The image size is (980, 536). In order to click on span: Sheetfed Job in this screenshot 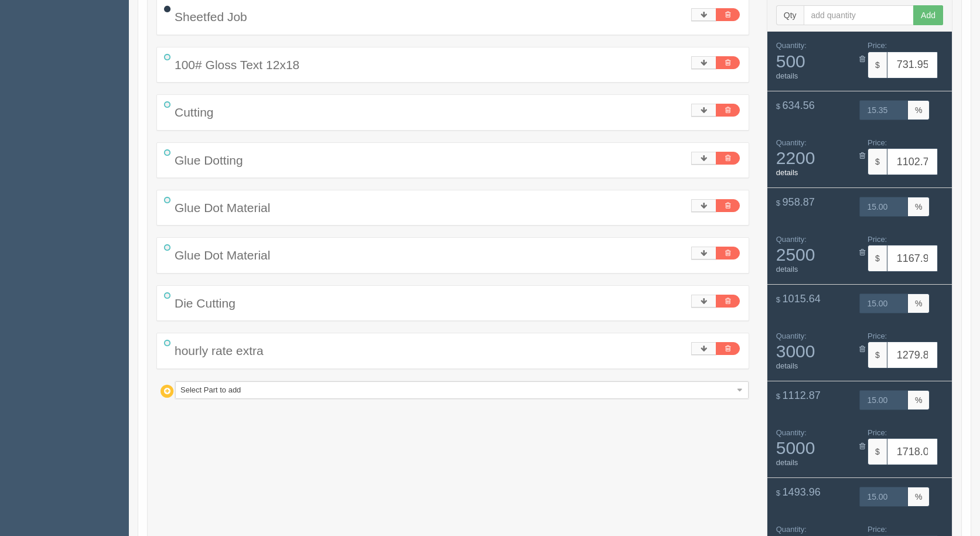, I will do `click(211, 17)`.